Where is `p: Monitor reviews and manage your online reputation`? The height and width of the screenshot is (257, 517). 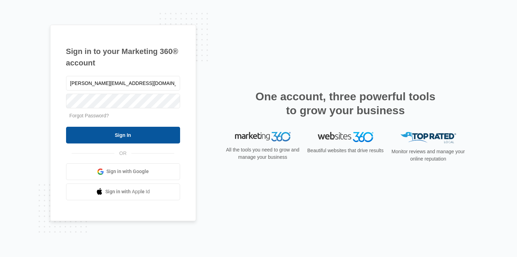 p: Monitor reviews and manage your online reputation is located at coordinates (429, 155).